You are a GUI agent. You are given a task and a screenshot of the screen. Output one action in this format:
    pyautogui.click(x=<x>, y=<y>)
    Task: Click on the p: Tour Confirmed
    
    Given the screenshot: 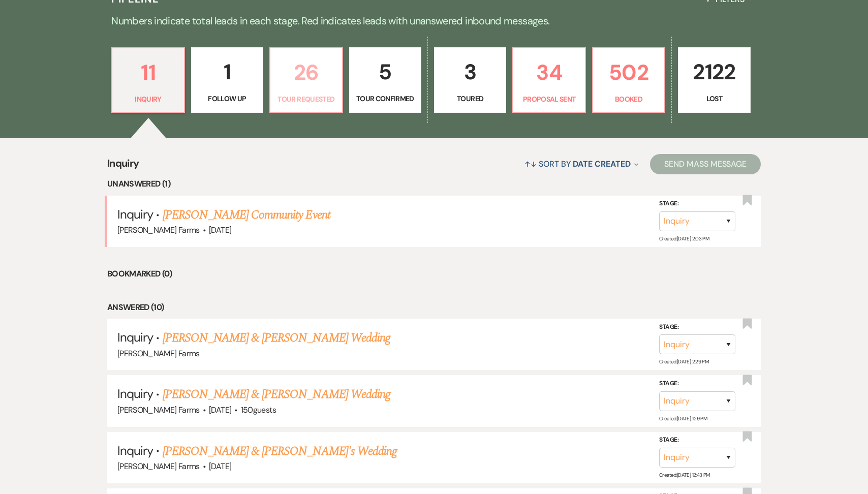 What is the action you would take?
    pyautogui.click(x=385, y=98)
    